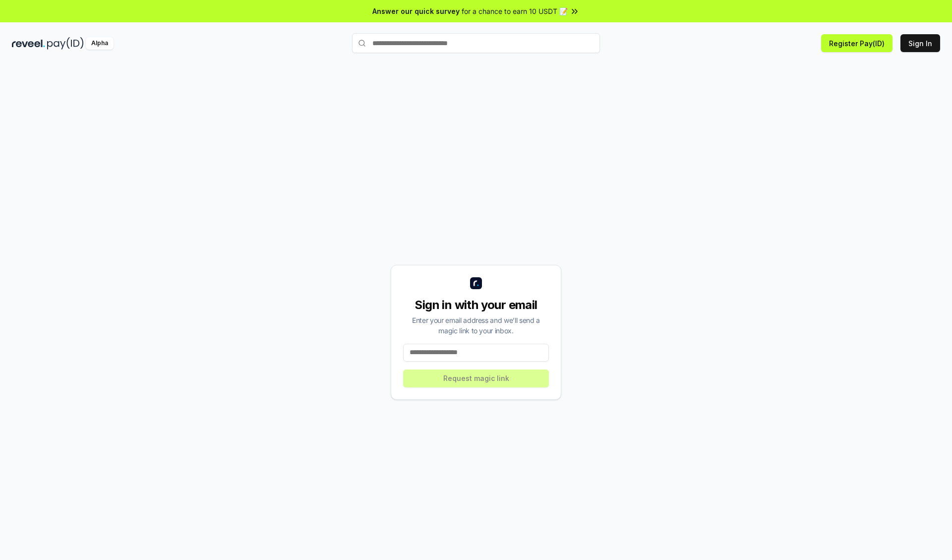  I want to click on img: reveel_dark, so click(28, 43).